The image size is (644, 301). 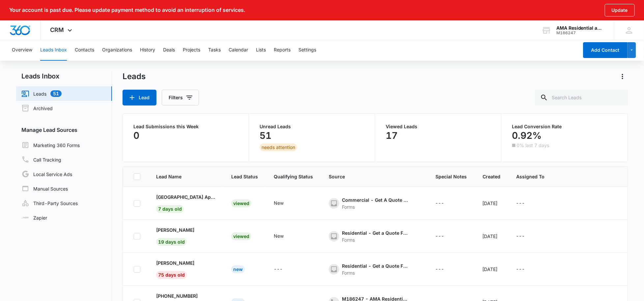 What do you see at coordinates (492, 176) in the screenshot?
I see `span: Created` at bounding box center [492, 176].